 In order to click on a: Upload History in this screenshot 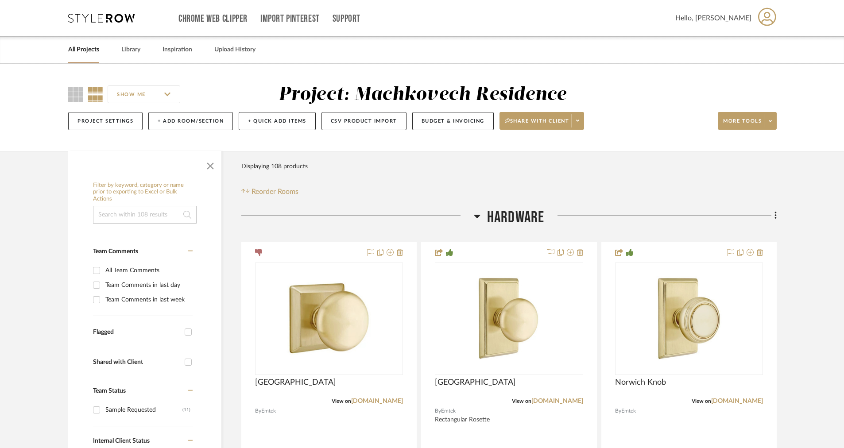, I will do `click(235, 50)`.